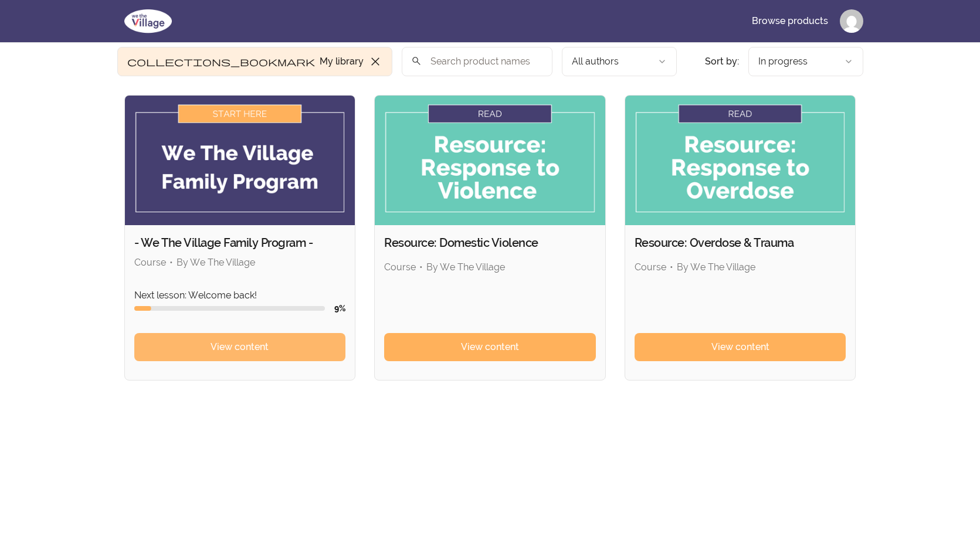 The image size is (980, 557). Describe the element at coordinates (340, 309) in the screenshot. I see `span: 9 %` at that location.